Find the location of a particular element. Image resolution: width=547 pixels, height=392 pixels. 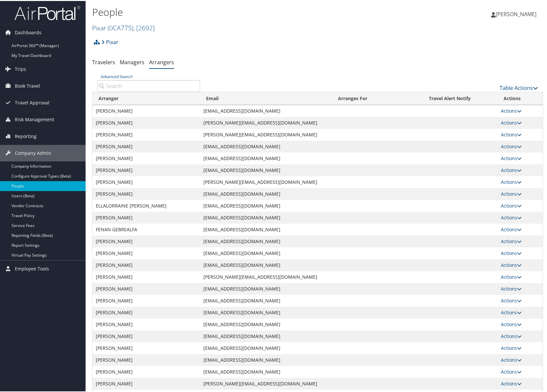

span: Reporting is located at coordinates (26, 136).